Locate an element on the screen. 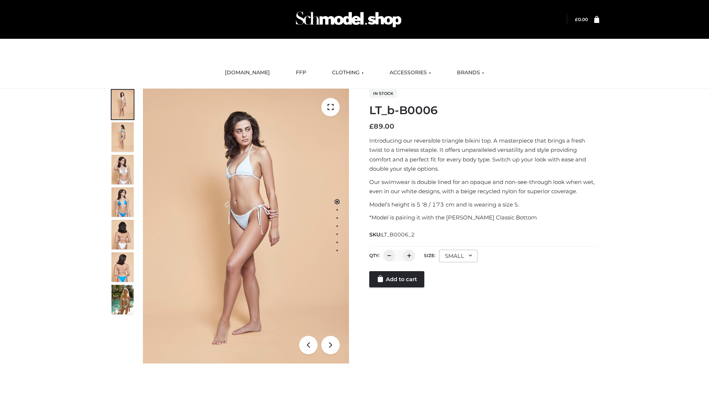 The height and width of the screenshot is (399, 709). a: FFP is located at coordinates (301, 73).